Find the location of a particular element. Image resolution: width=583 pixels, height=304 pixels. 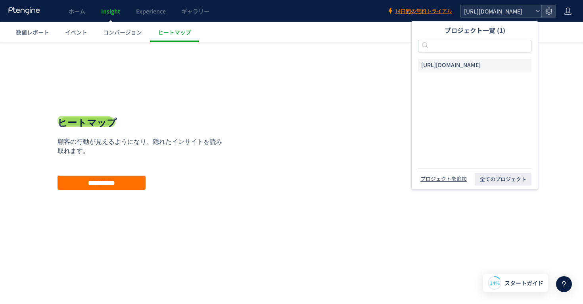

span: ヒートマップ is located at coordinates (175, 32).